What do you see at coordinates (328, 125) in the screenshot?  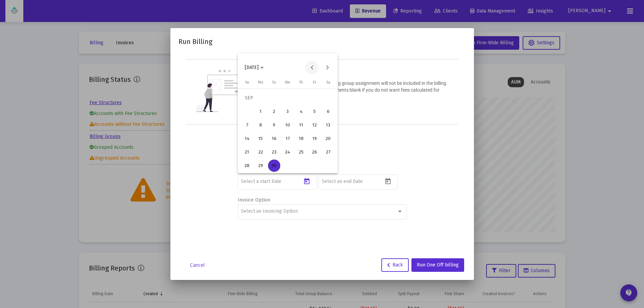 I see `div: 13` at bounding box center [328, 125].